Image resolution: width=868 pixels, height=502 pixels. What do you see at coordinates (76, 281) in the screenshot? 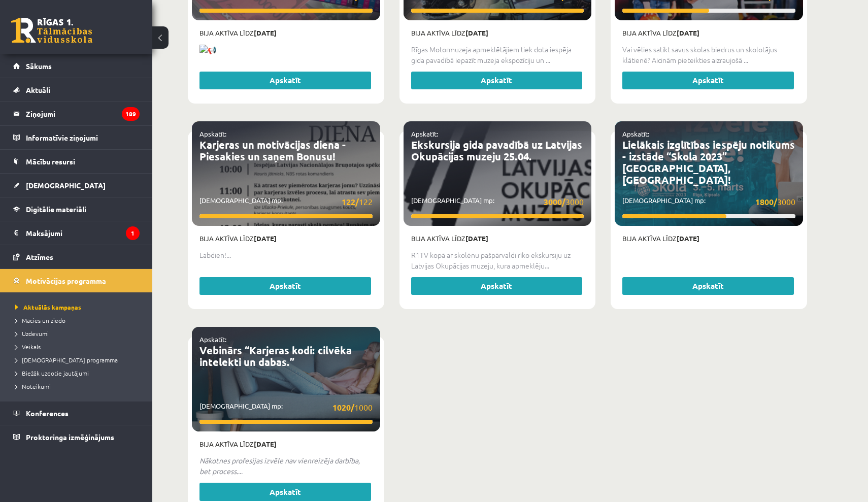
I see `a: Motivācijas programma` at bounding box center [76, 281].